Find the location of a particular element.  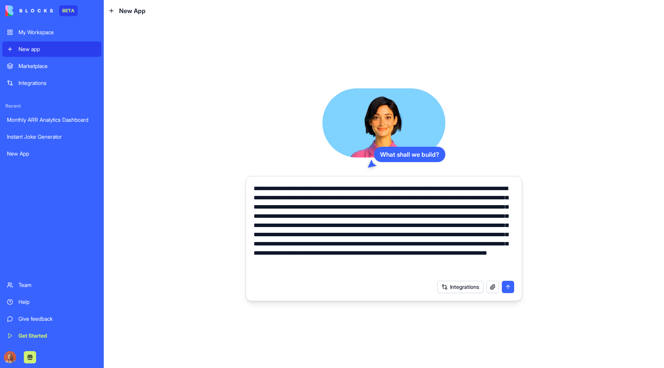

div: Instant Joke Generator is located at coordinates (52, 137).